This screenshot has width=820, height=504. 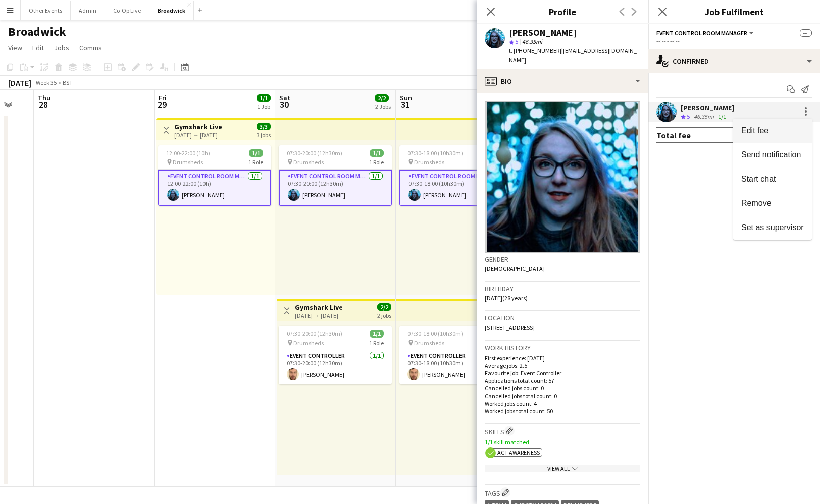 What do you see at coordinates (756, 203) in the screenshot?
I see `span: Remove` at bounding box center [756, 203].